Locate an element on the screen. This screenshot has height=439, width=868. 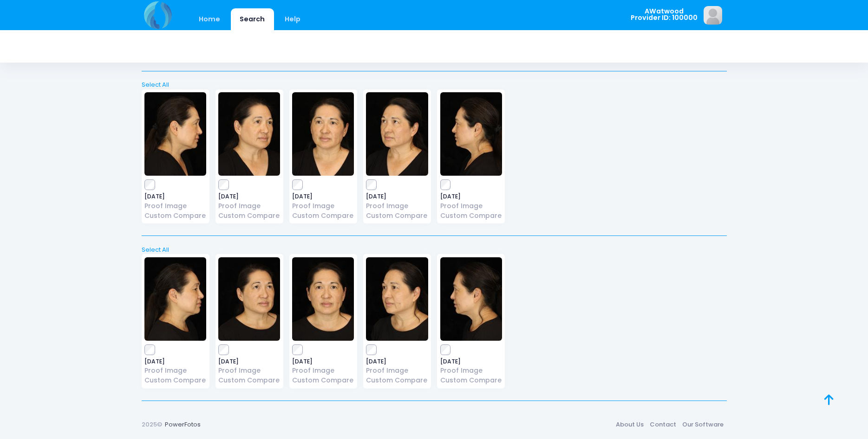
span: AWatwood Provider ID: 100000 is located at coordinates (664, 15).